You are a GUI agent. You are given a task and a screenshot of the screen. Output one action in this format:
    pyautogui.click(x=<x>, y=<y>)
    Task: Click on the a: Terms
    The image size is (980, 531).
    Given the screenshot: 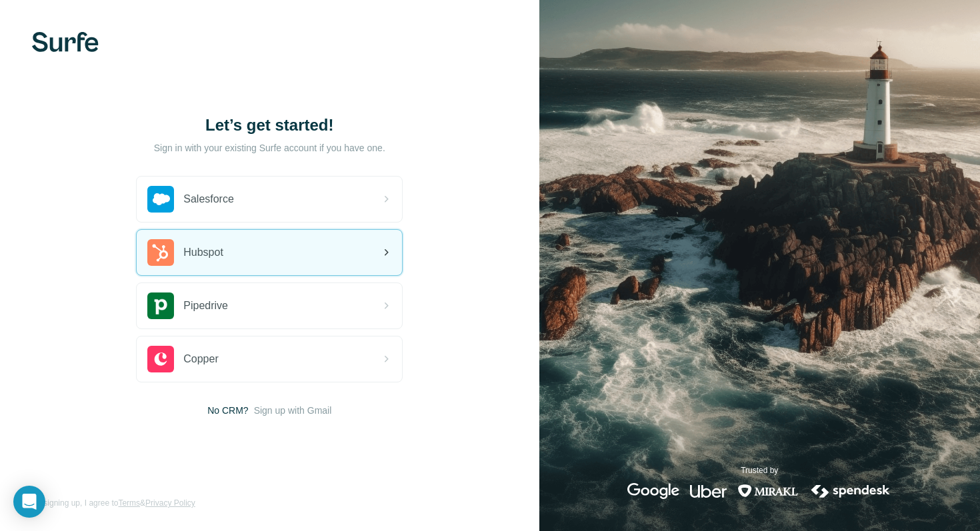 What is the action you would take?
    pyautogui.click(x=129, y=504)
    